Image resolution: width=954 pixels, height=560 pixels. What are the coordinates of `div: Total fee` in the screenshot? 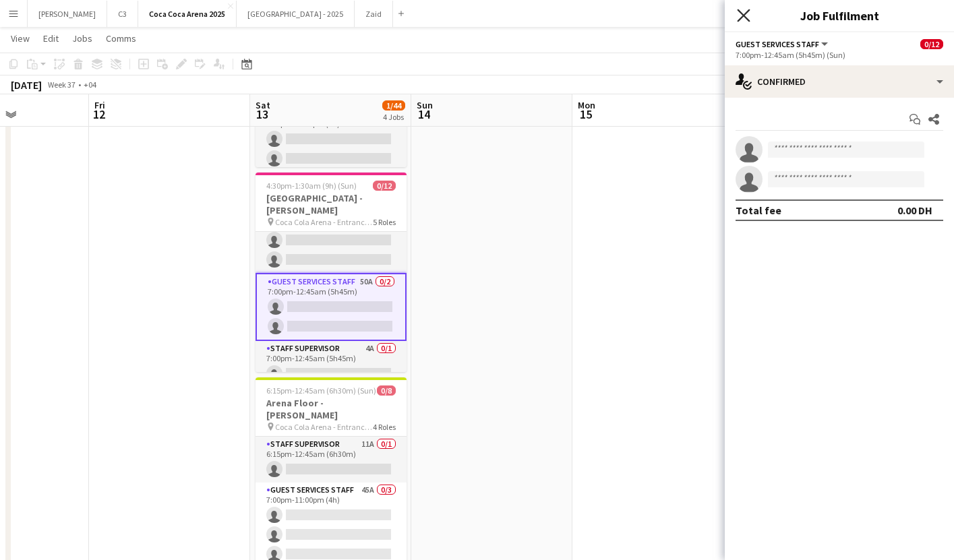 It's located at (759, 211).